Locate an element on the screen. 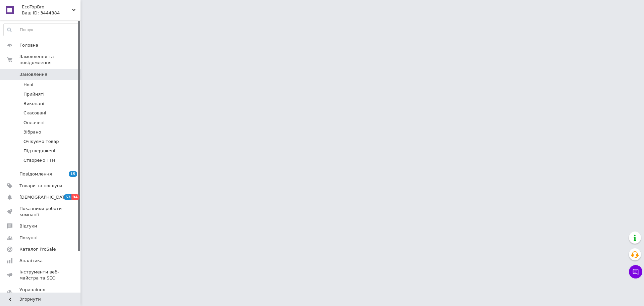 The width and height of the screenshot is (644, 306). span: Замовлення is located at coordinates (33, 75).